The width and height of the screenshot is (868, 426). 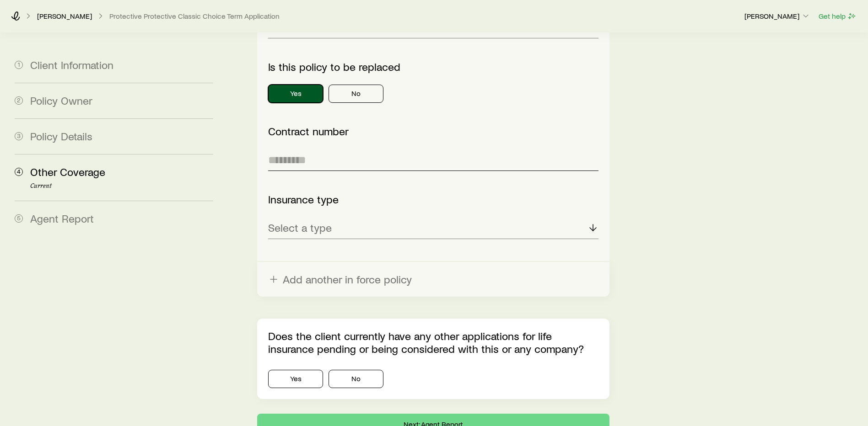 I want to click on span: 5, so click(x=18, y=219).